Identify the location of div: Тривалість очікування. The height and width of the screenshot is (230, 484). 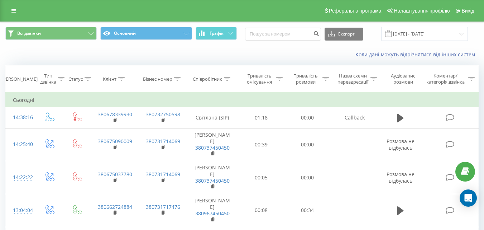
(259, 79).